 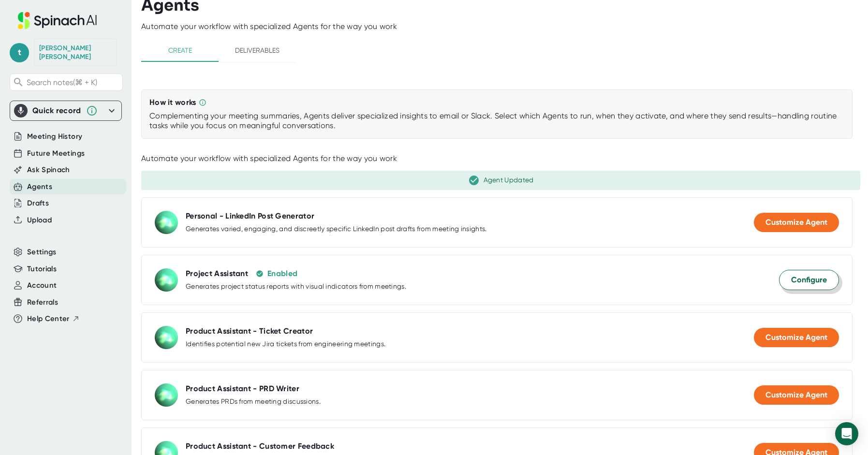 What do you see at coordinates (48, 170) in the screenshot?
I see `span: Ask Spinach` at bounding box center [48, 170].